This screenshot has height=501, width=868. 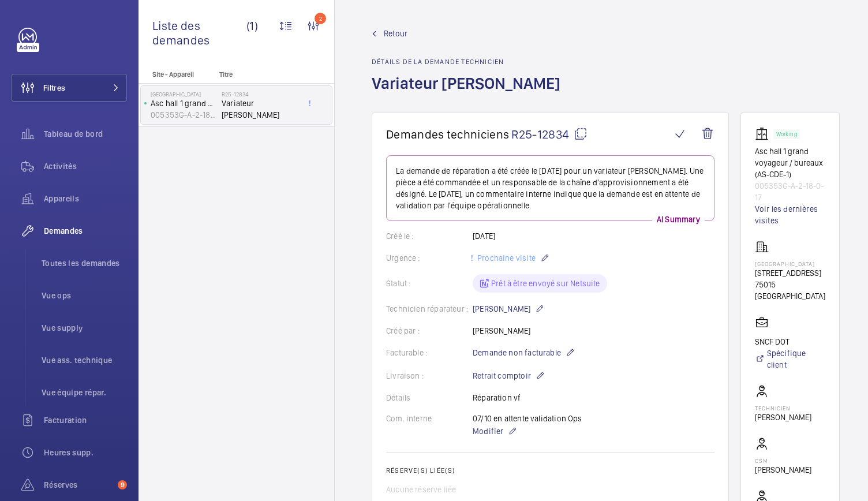 What do you see at coordinates (85, 199) in the screenshot?
I see `span: Appareils` at bounding box center [85, 199].